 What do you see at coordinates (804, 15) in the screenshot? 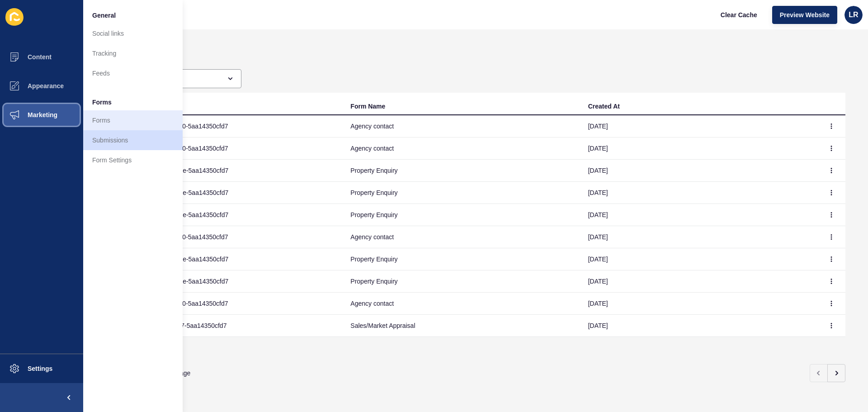
I see `span: Preview Website` at bounding box center [804, 15].